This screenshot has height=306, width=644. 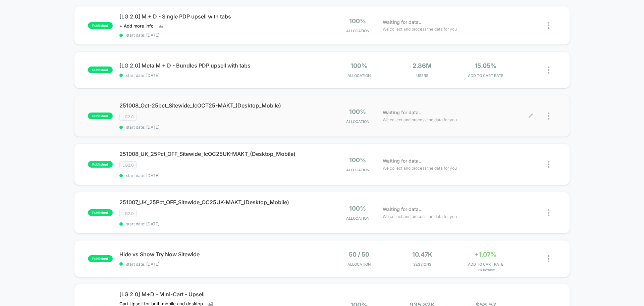 What do you see at coordinates (422, 254) in the screenshot?
I see `span: 10.47k` at bounding box center [422, 254].